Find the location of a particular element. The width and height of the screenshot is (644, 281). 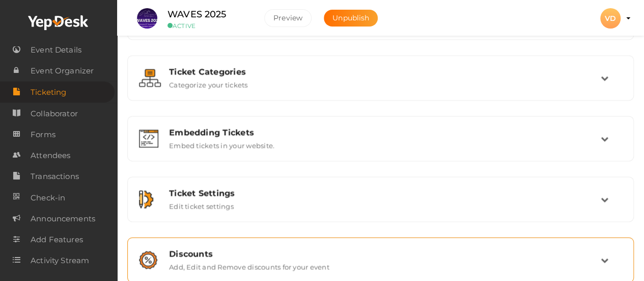

div: VD is located at coordinates (611, 18).